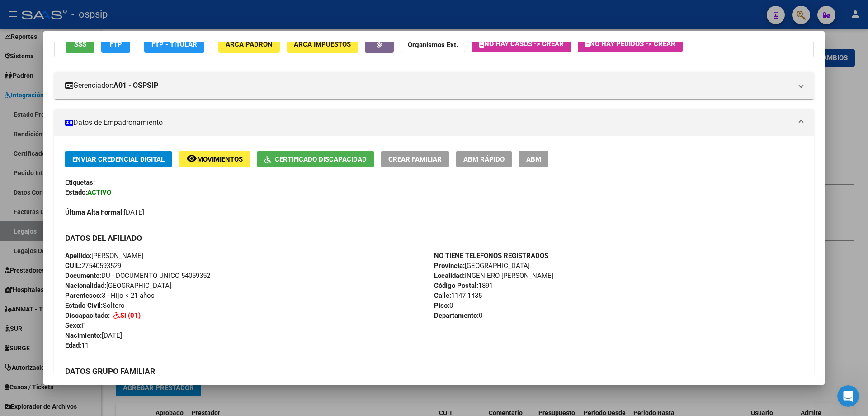  What do you see at coordinates (458, 296) in the screenshot?
I see `span: 1147 1435` at bounding box center [458, 296].